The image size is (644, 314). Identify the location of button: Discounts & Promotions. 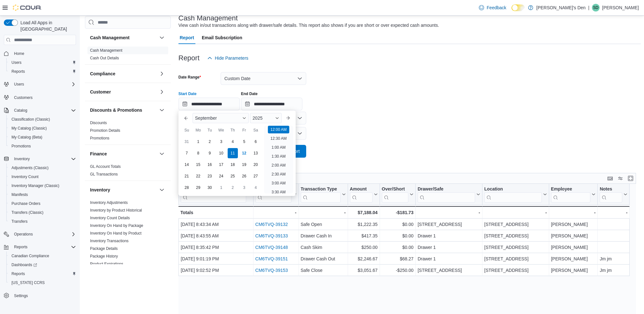
(161, 110).